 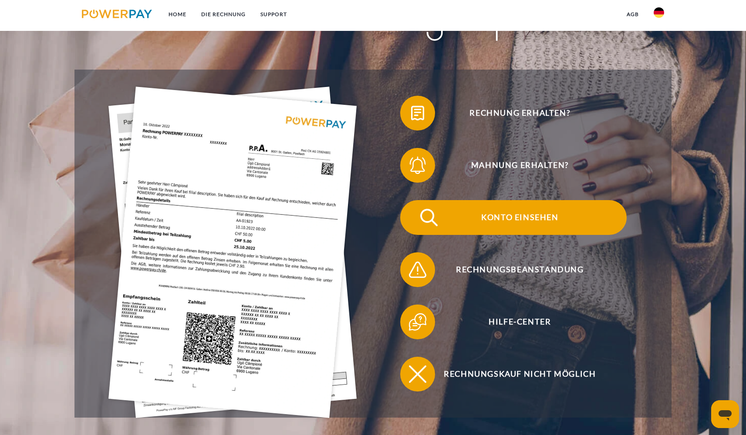 I want to click on a: Rechnungskauf nicht möglich, so click(x=513, y=374).